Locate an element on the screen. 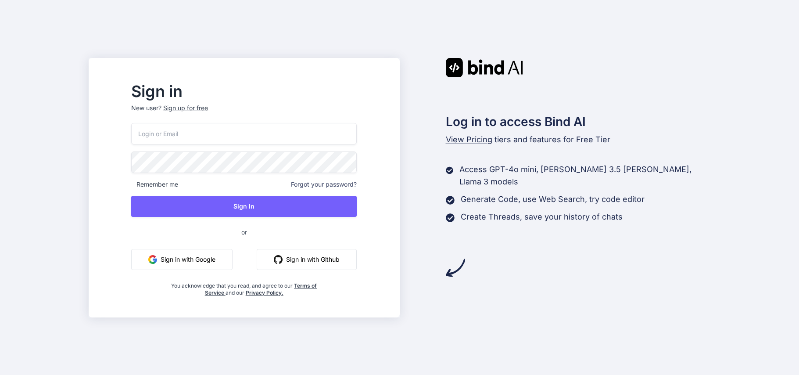  img: google is located at coordinates (153, 259).